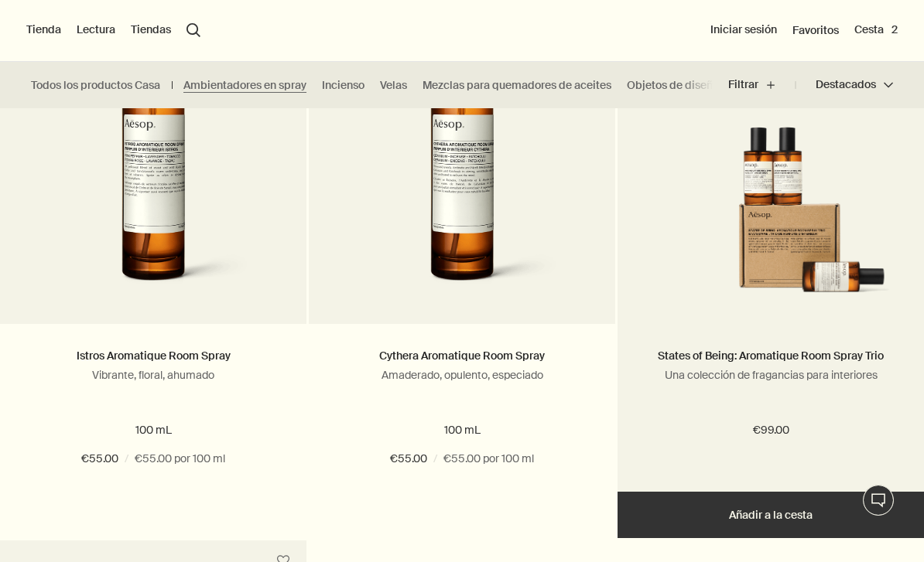  I want to click on img: Istros Aromatique Room Spray en frasco de vidrio ámbar, so click(153, 159).